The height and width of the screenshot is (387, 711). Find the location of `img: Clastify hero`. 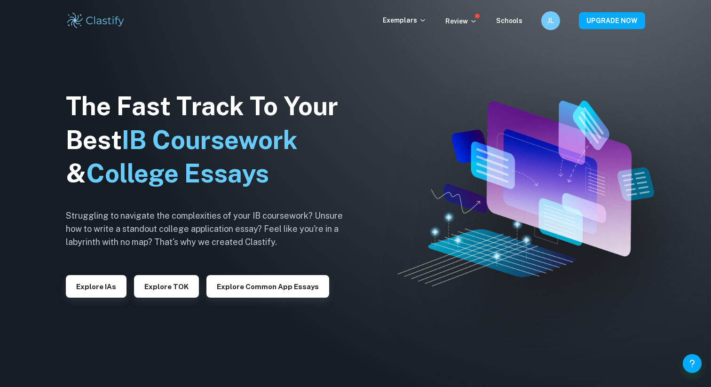

img: Clastify hero is located at coordinates (526, 193).